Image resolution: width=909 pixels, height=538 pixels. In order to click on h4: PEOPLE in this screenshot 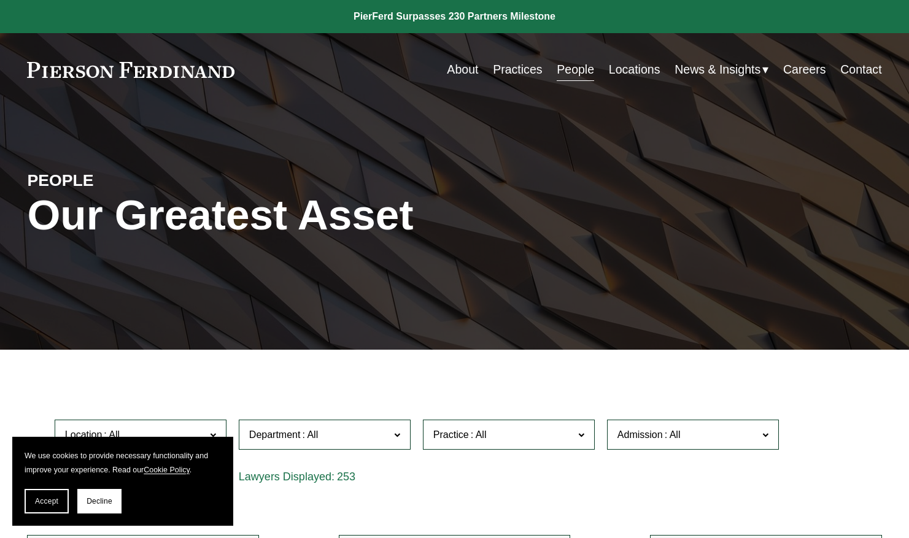, I will do `click(134, 181)`.